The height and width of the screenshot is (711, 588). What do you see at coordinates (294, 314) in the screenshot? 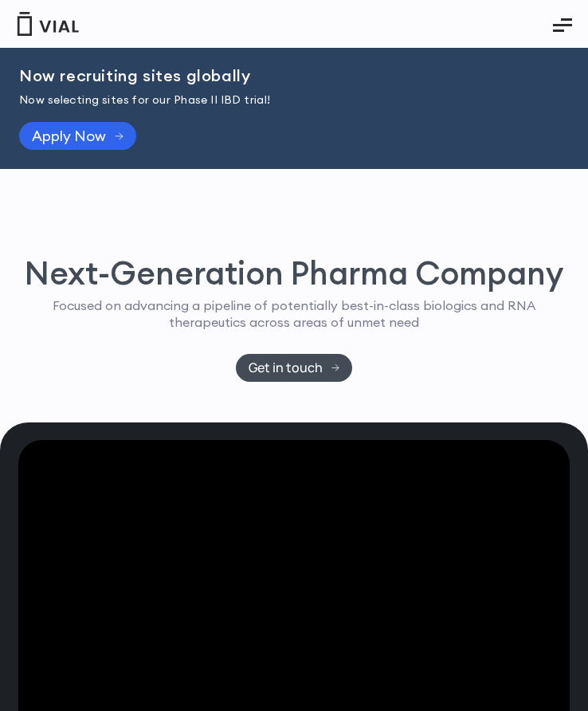
I see `p: Focused on advancing a pipeline of potentially best-in-class biologics and RNA therapeutics acros...` at bounding box center [294, 314].